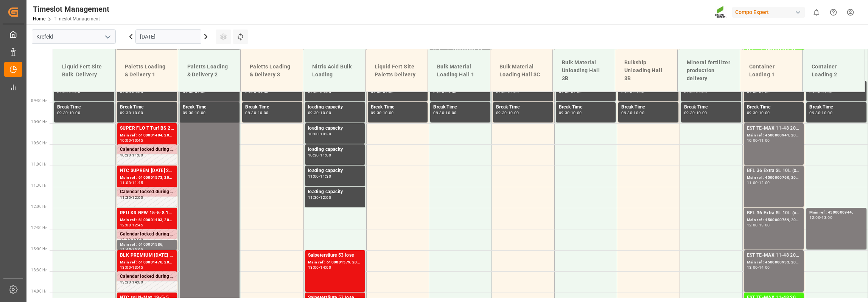  Describe the element at coordinates (147, 262) in the screenshot. I see `div: Main ref : 6100001476, 2000001304` at that location.